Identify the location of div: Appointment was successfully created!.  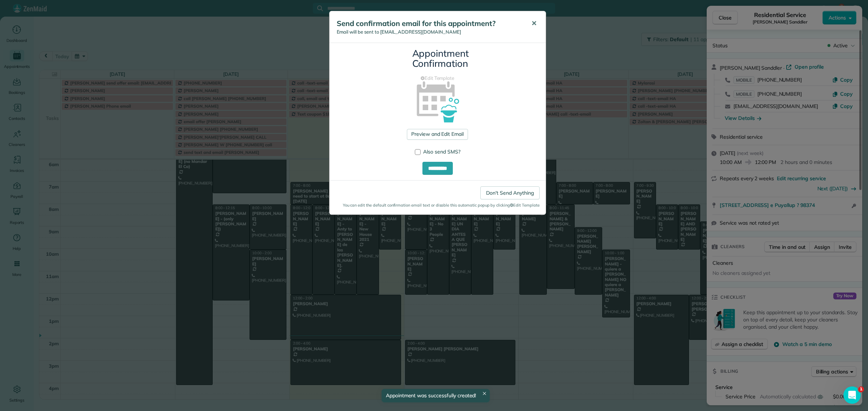
(436, 396).